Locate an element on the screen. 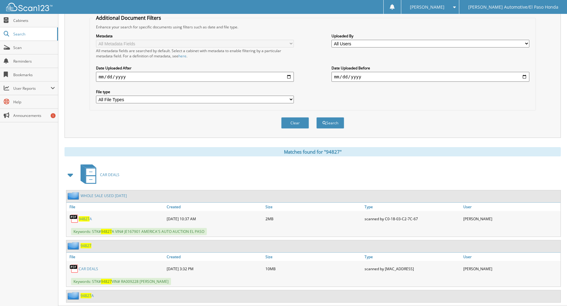  span: Keywords: STK# A VIN# JE167901 AMERICA'S AUTO AUCTION EL PASO is located at coordinates (139, 232).